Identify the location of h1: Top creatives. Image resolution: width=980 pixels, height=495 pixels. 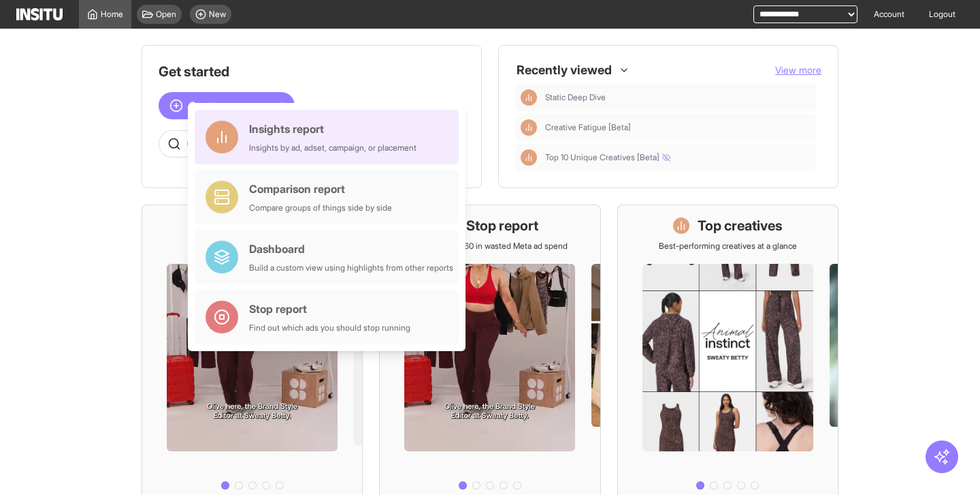
(740, 225).